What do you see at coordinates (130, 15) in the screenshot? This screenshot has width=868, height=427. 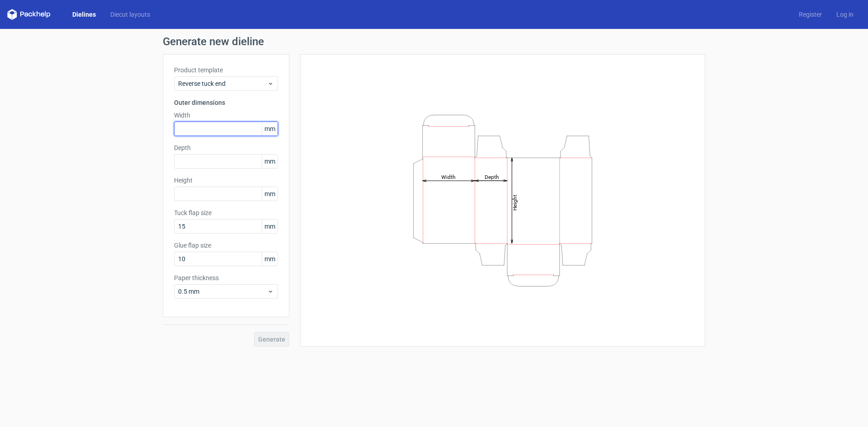 I see `a: Diecut layouts` at bounding box center [130, 15].